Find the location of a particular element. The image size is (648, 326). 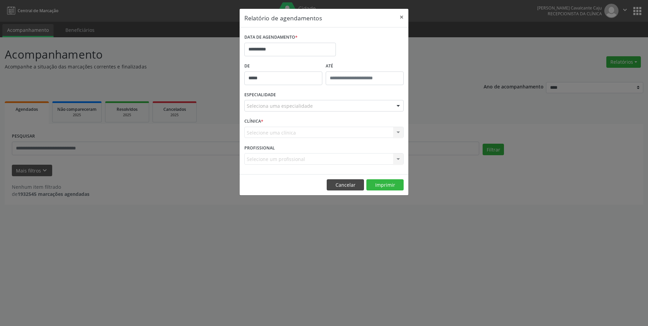

button: Close is located at coordinates (402, 17).